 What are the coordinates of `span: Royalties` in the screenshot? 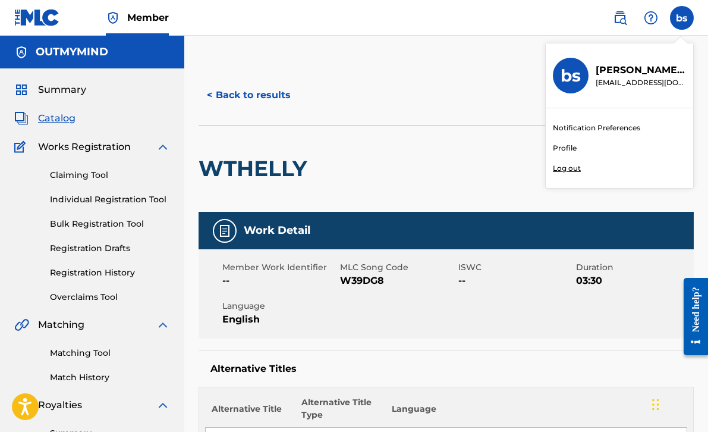 It's located at (60, 405).